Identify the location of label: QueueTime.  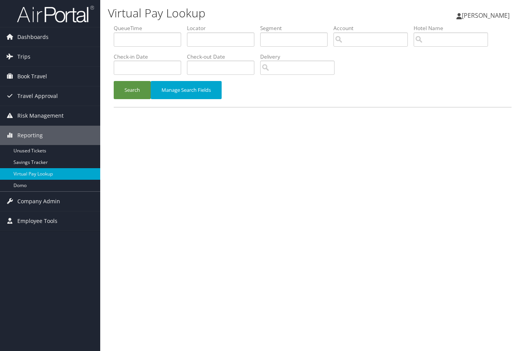
(150, 28).